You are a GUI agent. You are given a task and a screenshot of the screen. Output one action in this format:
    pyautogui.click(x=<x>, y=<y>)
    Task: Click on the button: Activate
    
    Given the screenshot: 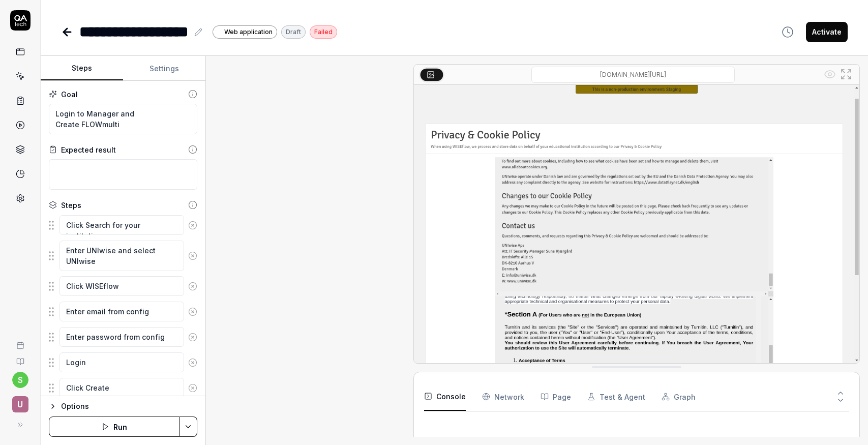 What is the action you would take?
    pyautogui.click(x=827, y=32)
    